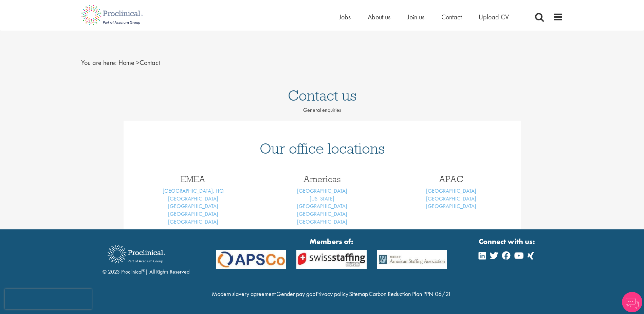  I want to click on img: Proclinical Recruitment, so click(137, 254).